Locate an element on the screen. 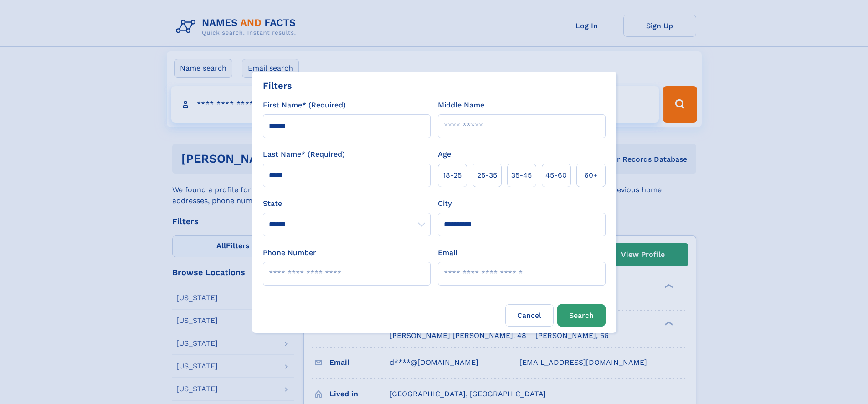  label: State is located at coordinates (346, 203).